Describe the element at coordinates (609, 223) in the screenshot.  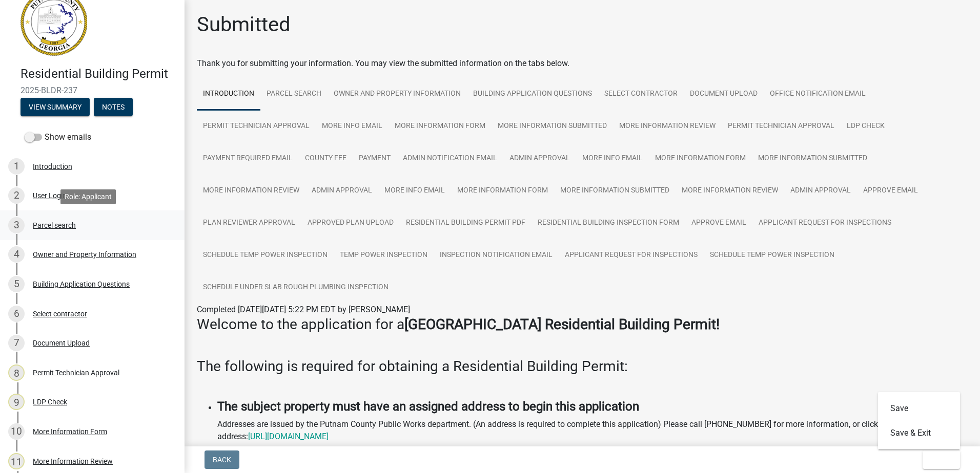
I see `a: Residential Building Inspection Form` at that location.